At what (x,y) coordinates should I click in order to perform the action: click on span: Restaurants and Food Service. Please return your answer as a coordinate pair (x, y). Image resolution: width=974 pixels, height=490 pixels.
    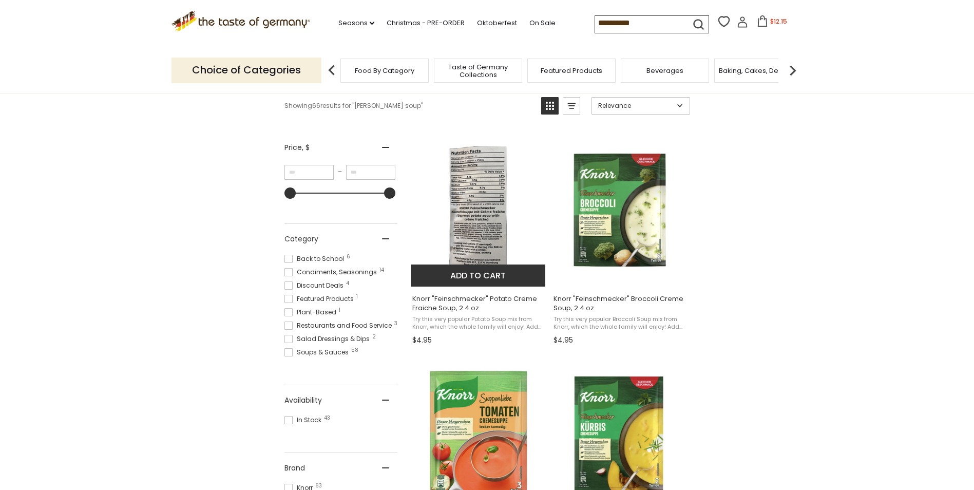
    Looking at the image, I should click on (340, 326).